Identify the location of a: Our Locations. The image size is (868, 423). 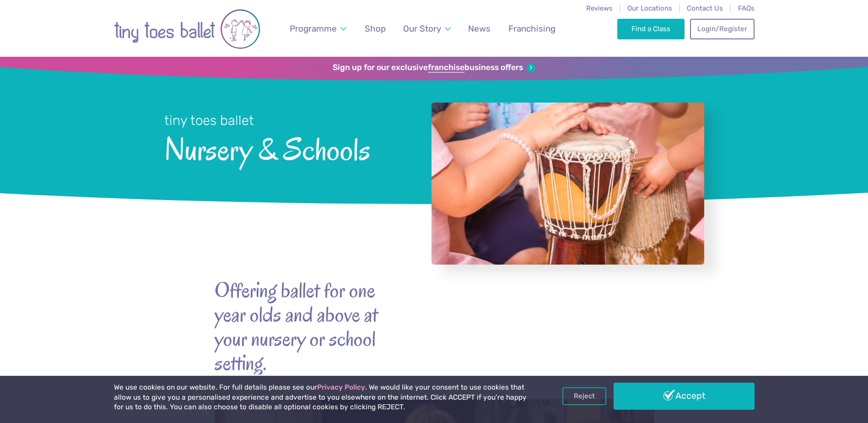
(650, 8).